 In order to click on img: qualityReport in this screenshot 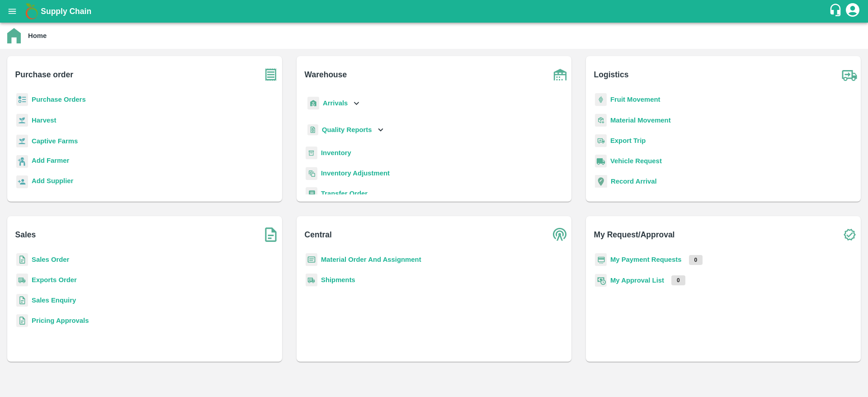, I will do `click(313, 130)`.